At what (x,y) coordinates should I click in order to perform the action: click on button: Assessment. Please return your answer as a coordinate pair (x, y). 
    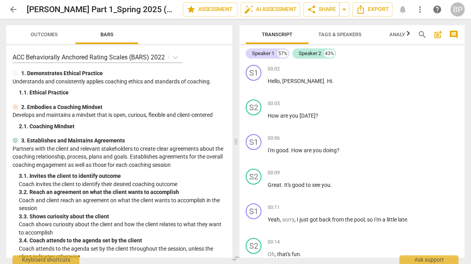
    Looking at the image, I should click on (210, 9).